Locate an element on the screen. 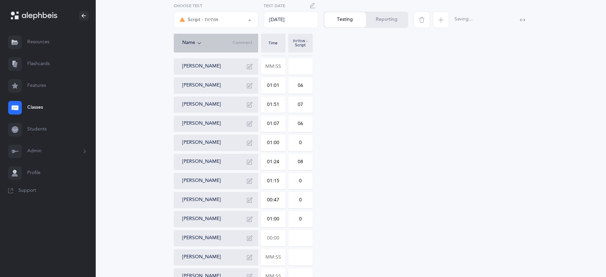 This screenshot has height=277, width=606. div: Script - אותיות is located at coordinates (199, 20).